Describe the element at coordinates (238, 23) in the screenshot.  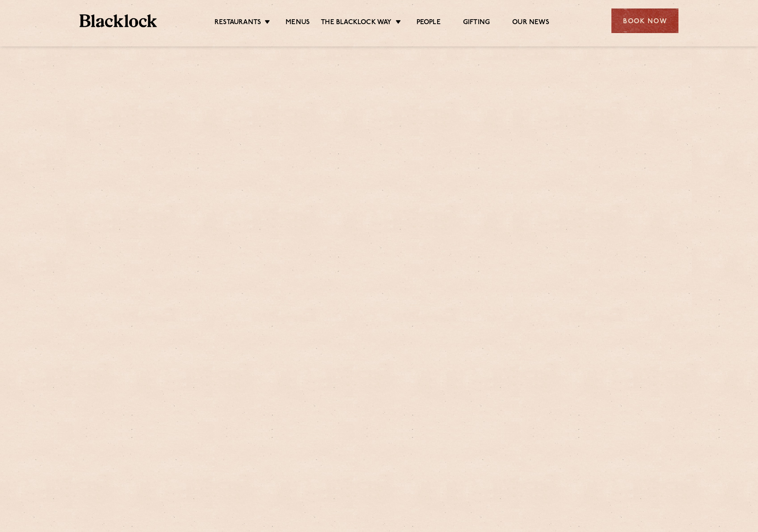
I see `a: Restaurants` at that location.